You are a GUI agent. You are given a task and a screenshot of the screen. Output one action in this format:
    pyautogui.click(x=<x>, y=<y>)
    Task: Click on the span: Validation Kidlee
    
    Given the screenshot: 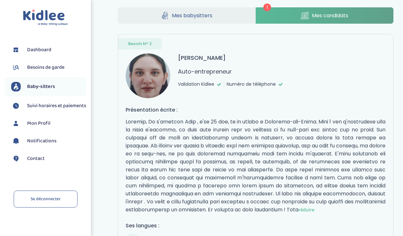 What is the action you would take?
    pyautogui.click(x=196, y=84)
    